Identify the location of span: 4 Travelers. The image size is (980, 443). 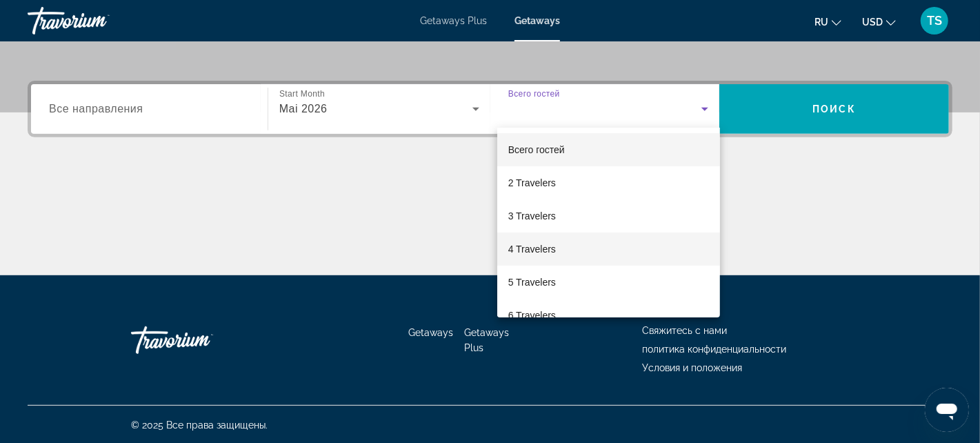
(531, 249).